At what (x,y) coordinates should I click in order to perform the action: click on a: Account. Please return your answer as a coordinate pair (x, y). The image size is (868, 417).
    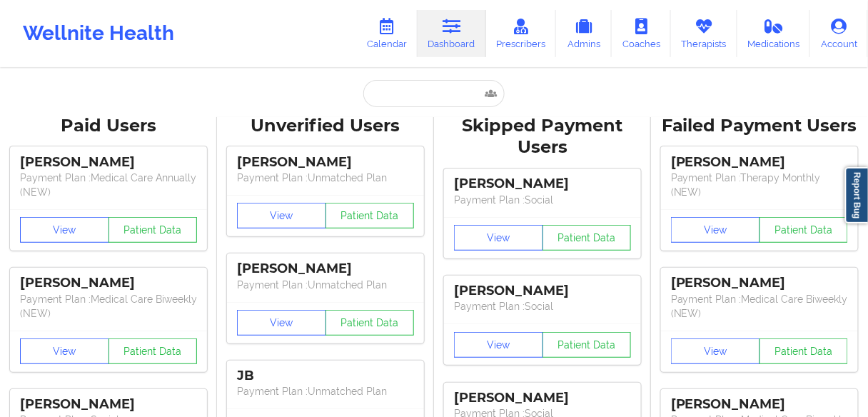
    Looking at the image, I should click on (838, 34).